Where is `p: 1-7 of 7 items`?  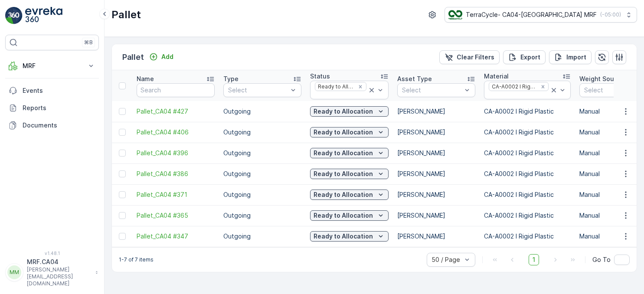
p: 1-7 of 7 items is located at coordinates (136, 259).